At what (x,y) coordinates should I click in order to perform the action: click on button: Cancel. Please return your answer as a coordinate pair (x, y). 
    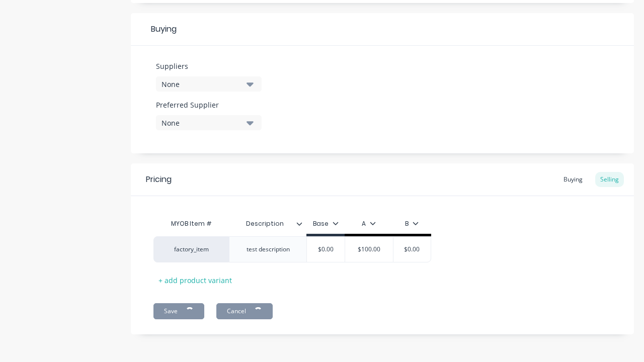
    Looking at the image, I should click on (245, 311).